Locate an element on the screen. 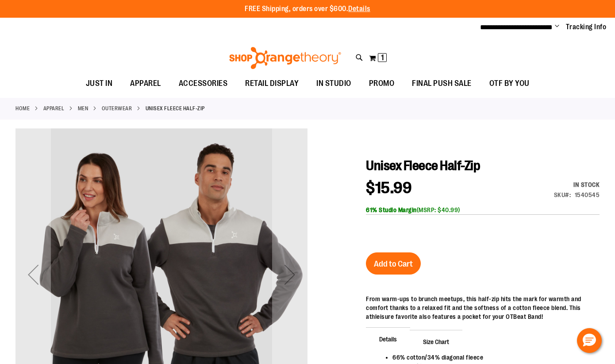 The image size is (615, 364). span: $15.99 is located at coordinates (389, 187).